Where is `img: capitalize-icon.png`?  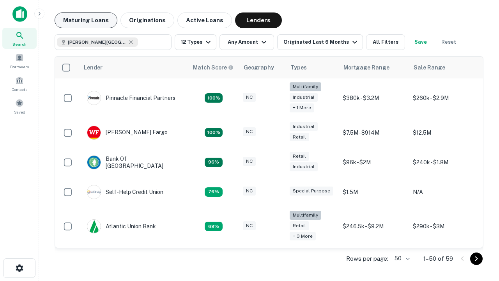 img: capitalize-icon.png is located at coordinates (20, 14).